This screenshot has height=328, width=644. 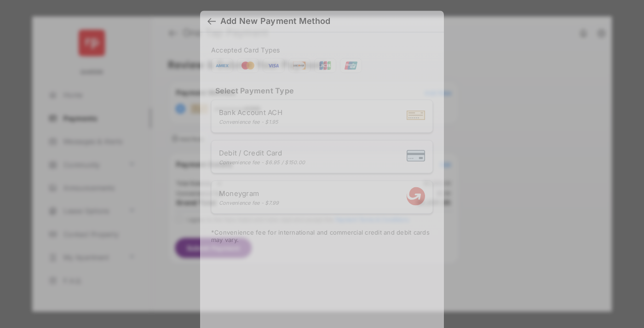 I want to click on div: Add New Payment Method, so click(x=275, y=22).